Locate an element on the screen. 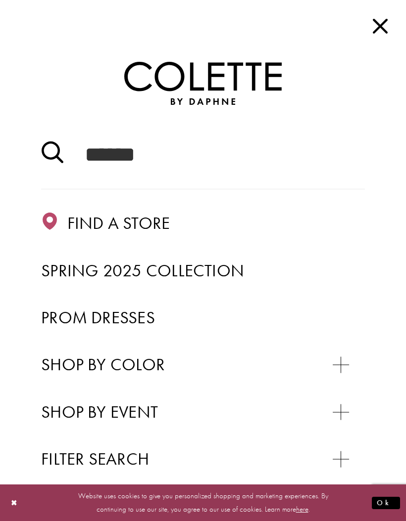 This screenshot has height=521, width=406. button: Submit Dialog is located at coordinates (385, 503).